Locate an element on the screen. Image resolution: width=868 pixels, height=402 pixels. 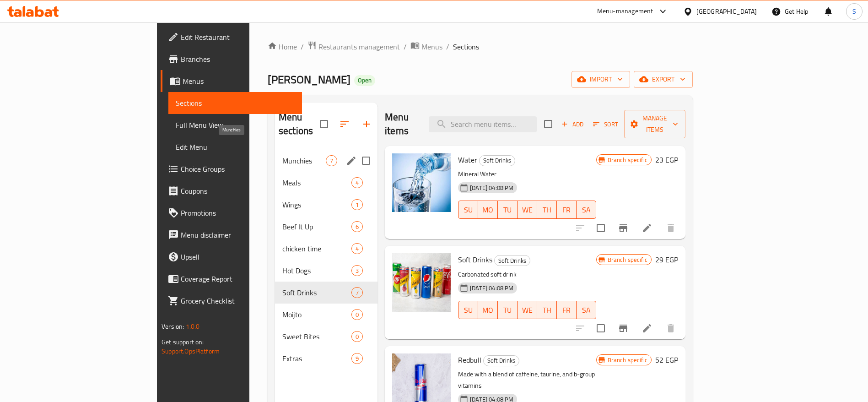
div: Sweet Bites0 is located at coordinates (327, 337).